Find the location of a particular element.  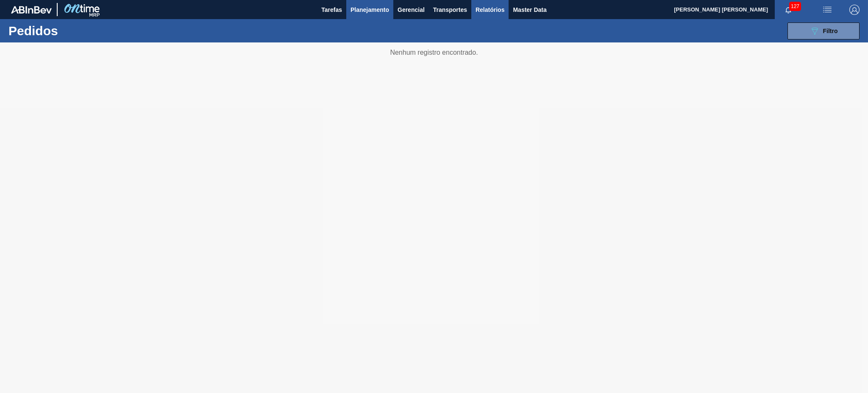

span: Filtro is located at coordinates (831, 31).